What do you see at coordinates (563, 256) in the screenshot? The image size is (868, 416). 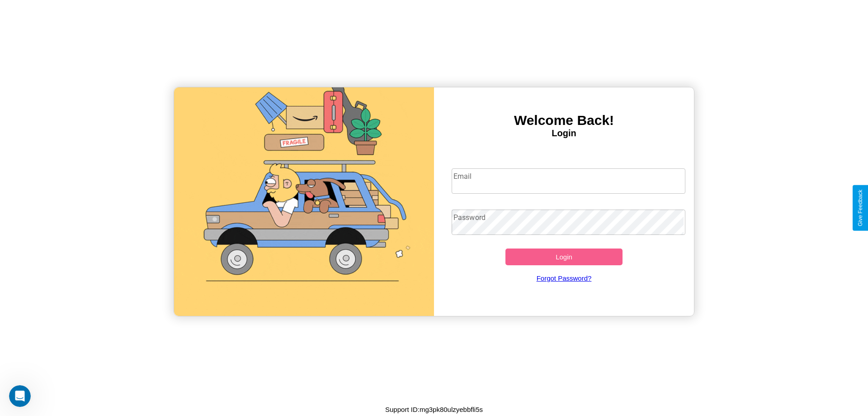 I see `button: Login` at bounding box center [563, 256].